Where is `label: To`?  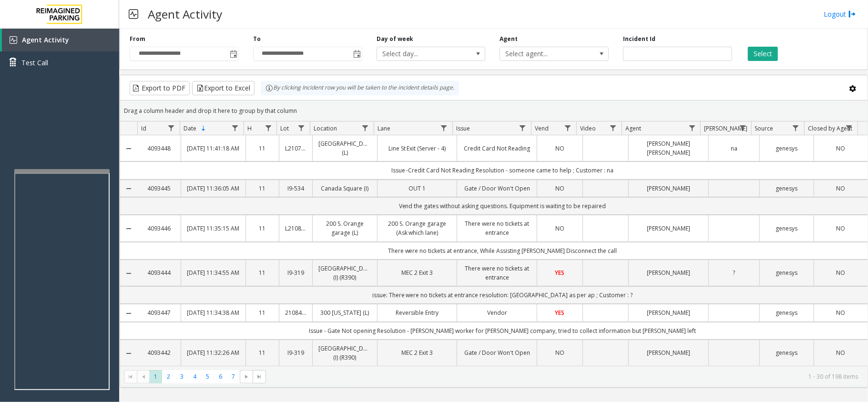 label: To is located at coordinates (257, 39).